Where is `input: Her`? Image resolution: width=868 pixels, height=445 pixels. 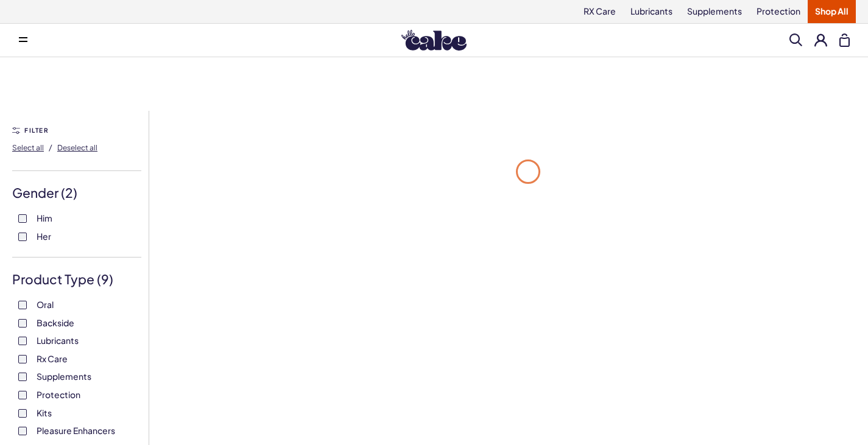
input: Her is located at coordinates (23, 237).